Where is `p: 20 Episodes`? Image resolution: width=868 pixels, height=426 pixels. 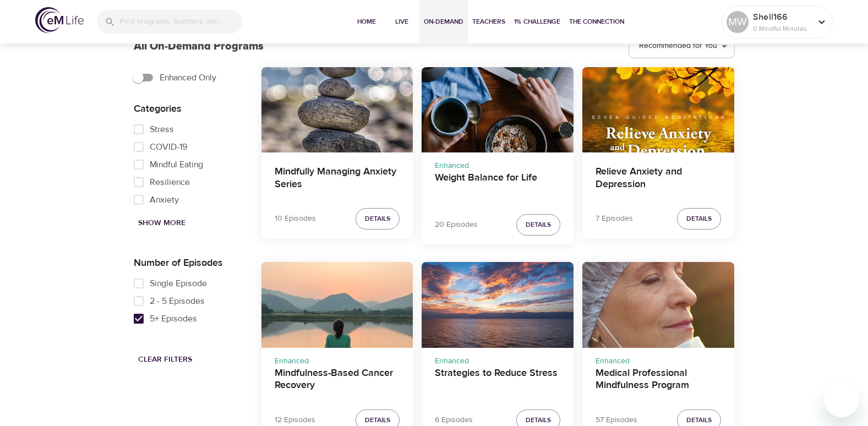 p: 20 Episodes is located at coordinates (456, 224).